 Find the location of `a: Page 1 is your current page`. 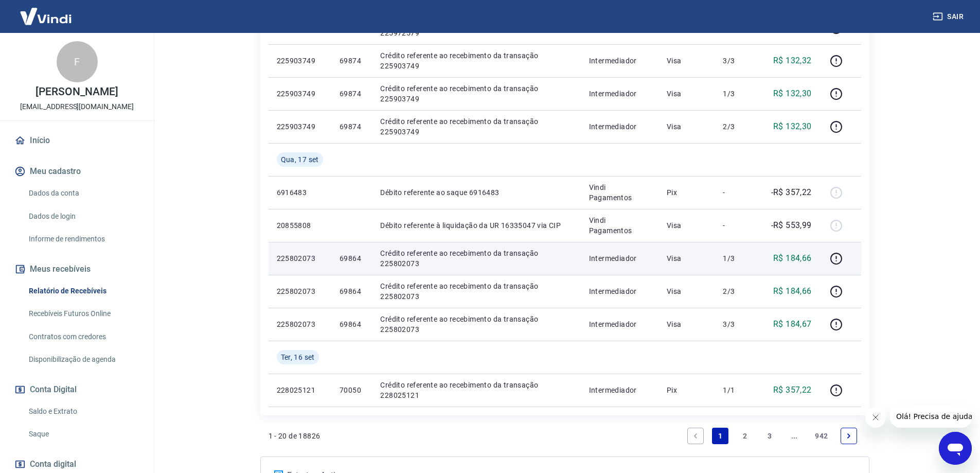

a: Page 1 is your current page is located at coordinates (720, 436).